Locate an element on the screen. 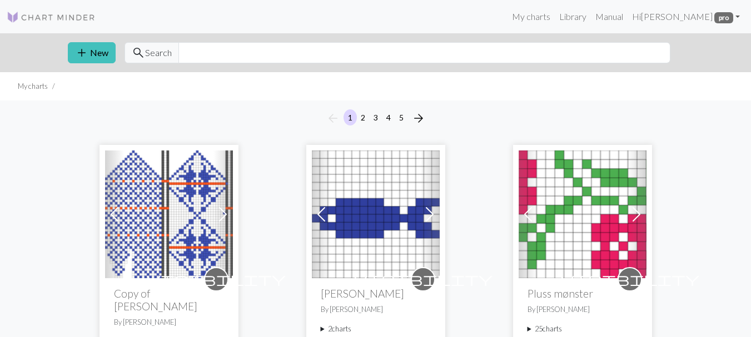 Image resolution: width=751 pixels, height=337 pixels. summary: 25charts is located at coordinates (582, 329).